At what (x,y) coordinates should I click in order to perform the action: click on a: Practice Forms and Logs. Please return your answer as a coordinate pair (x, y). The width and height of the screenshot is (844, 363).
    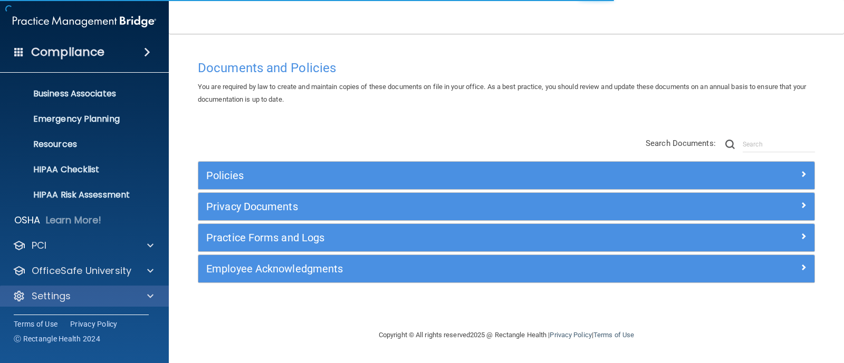
    Looking at the image, I should click on (506, 238).